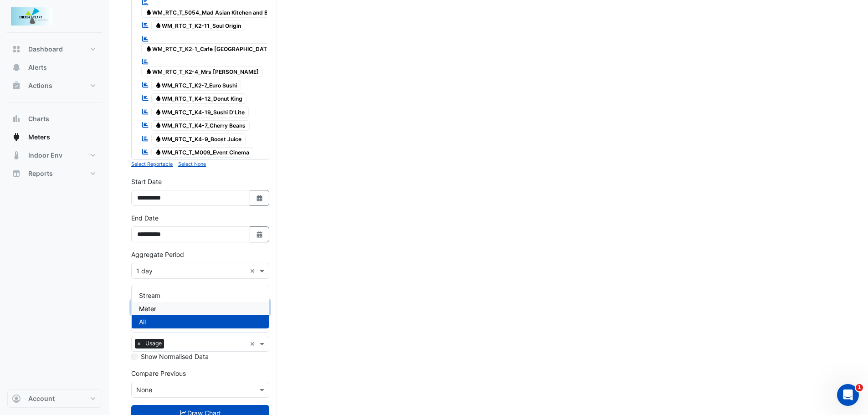  What do you see at coordinates (46, 49) in the screenshot?
I see `span: Dashboard` at bounding box center [46, 49].